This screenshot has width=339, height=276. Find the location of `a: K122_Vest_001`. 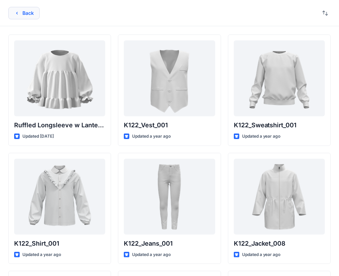

a: K122_Vest_001 is located at coordinates (169, 78).